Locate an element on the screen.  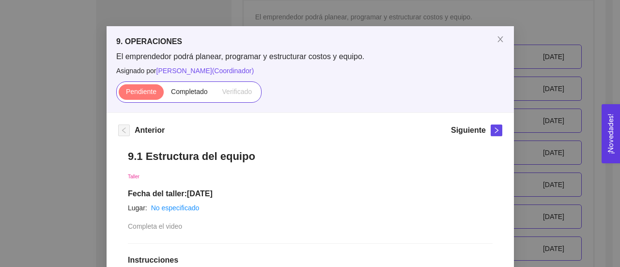
h5: 9. OPERACIONES is located at coordinates (310, 42).